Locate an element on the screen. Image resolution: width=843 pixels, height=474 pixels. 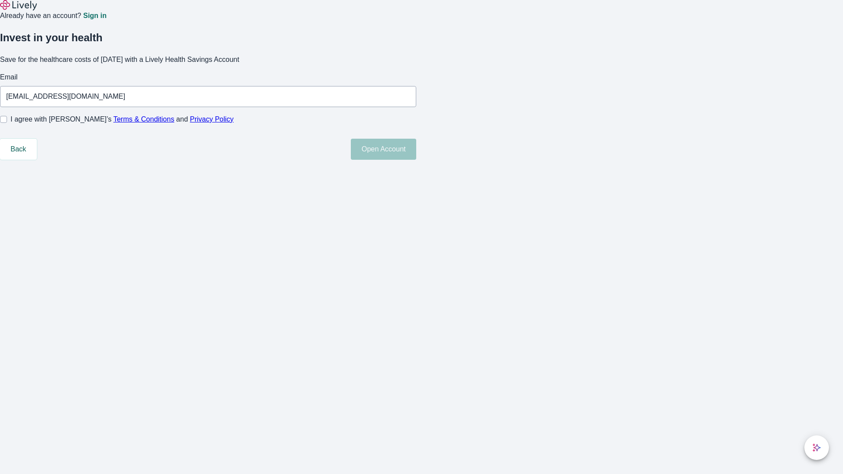
a: Sign in is located at coordinates (94, 16).